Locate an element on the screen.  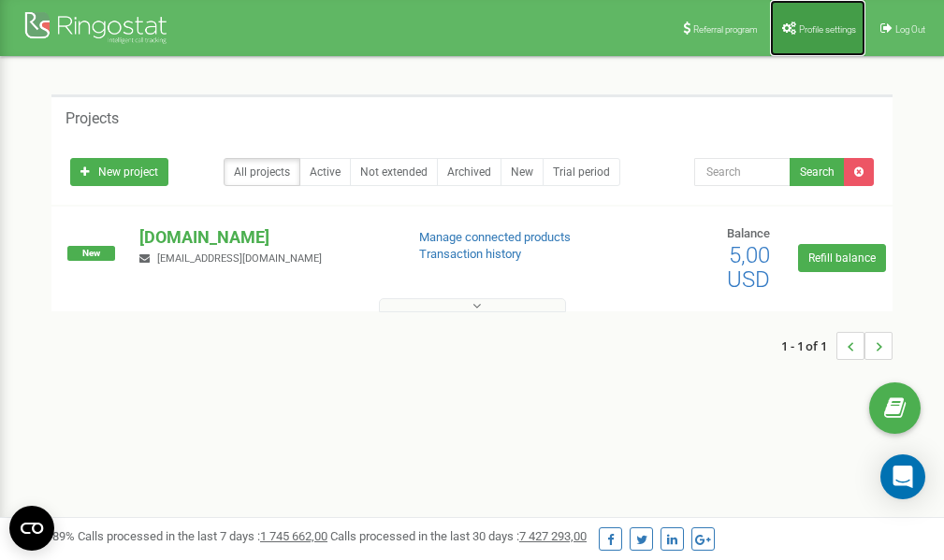
a: Active is located at coordinates (324, 172).